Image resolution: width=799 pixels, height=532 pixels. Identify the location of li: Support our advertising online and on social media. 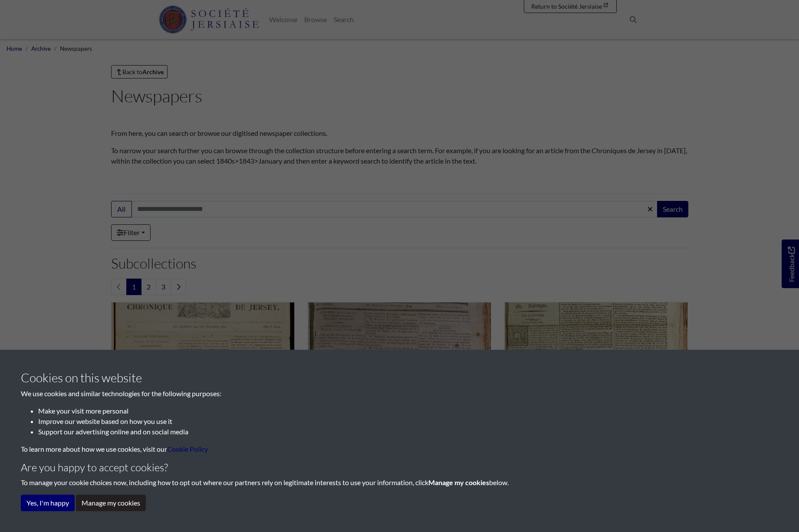
(408, 432).